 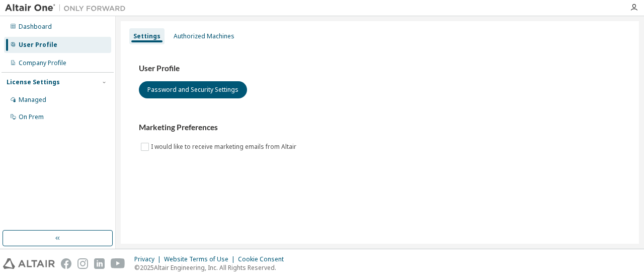 What do you see at coordinates (149, 259) in the screenshot?
I see `div: Privacy` at bounding box center [149, 259].